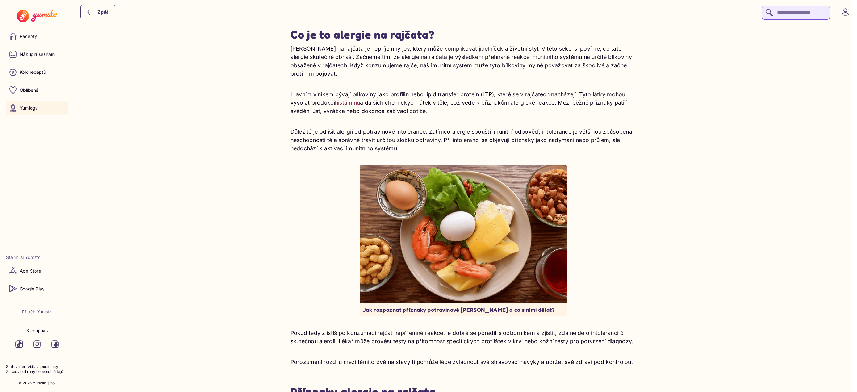  I want to click on a: histaminu, so click(347, 102).